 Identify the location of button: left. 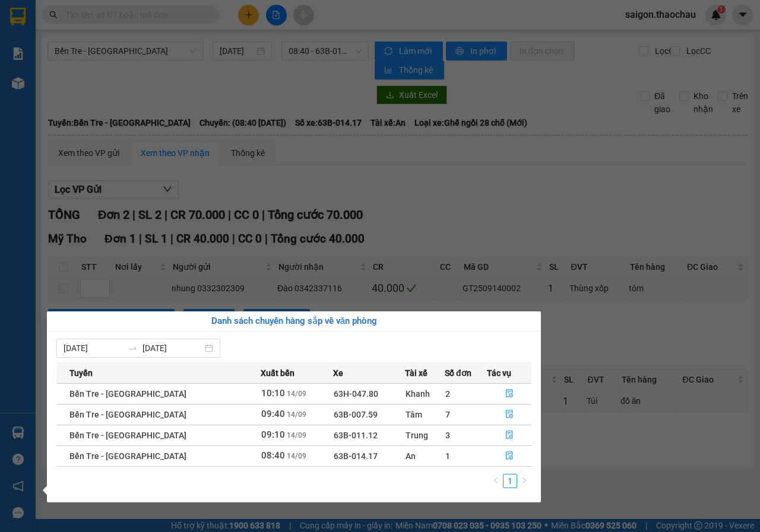
(496, 481).